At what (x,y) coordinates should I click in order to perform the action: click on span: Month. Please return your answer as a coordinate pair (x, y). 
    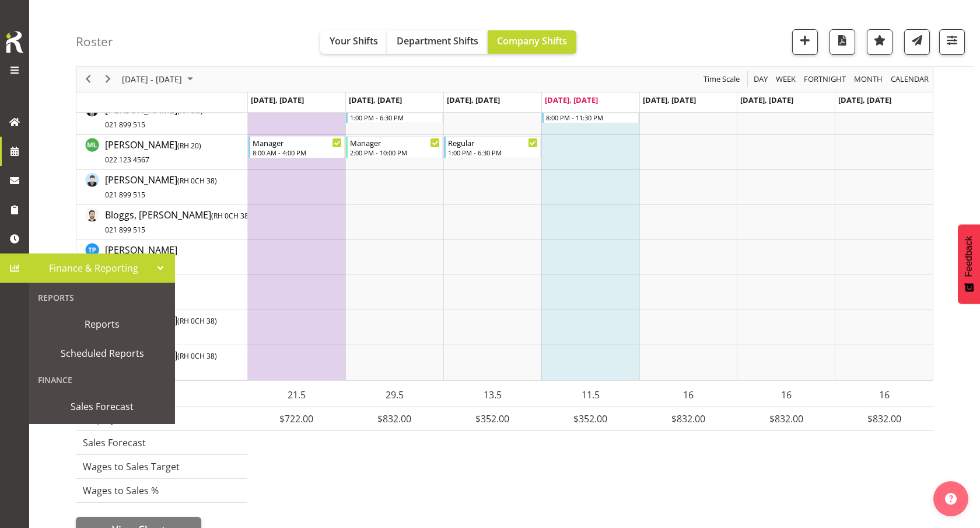
    Looking at the image, I should click on (868, 79).